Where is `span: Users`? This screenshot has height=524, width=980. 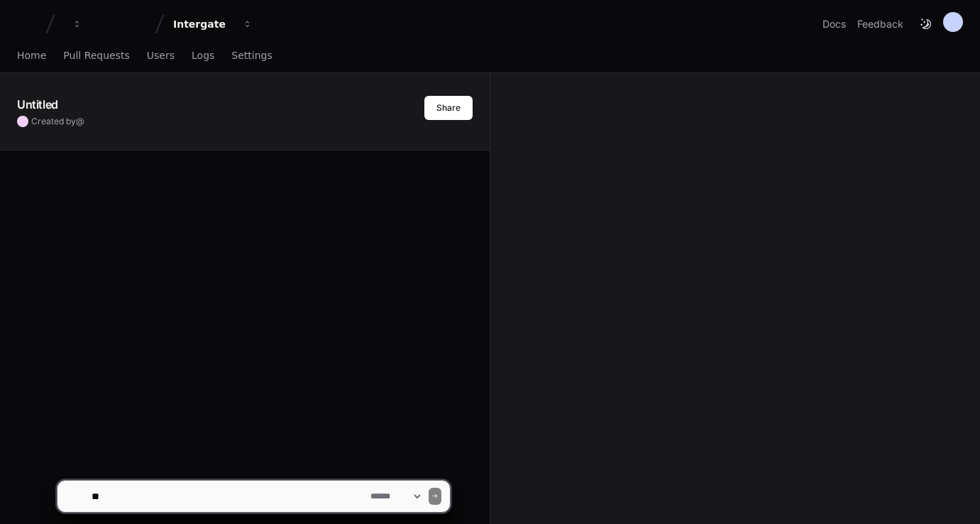 span: Users is located at coordinates (160, 56).